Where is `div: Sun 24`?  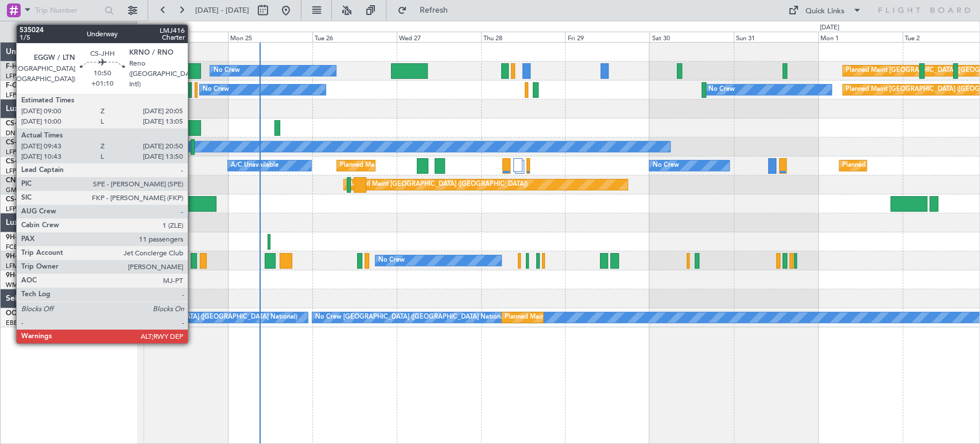
div: Sun 24 is located at coordinates (186, 37).